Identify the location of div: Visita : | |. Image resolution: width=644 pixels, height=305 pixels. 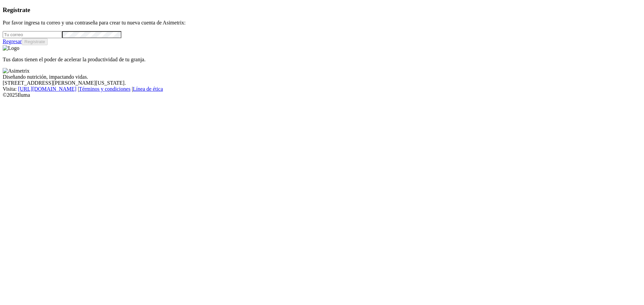
(322, 89).